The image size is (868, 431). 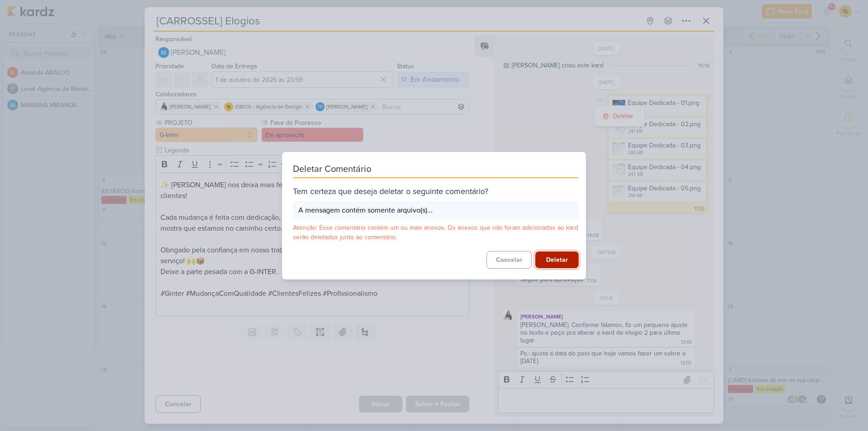 What do you see at coordinates (509, 260) in the screenshot?
I see `button: Cancelar` at bounding box center [509, 260].